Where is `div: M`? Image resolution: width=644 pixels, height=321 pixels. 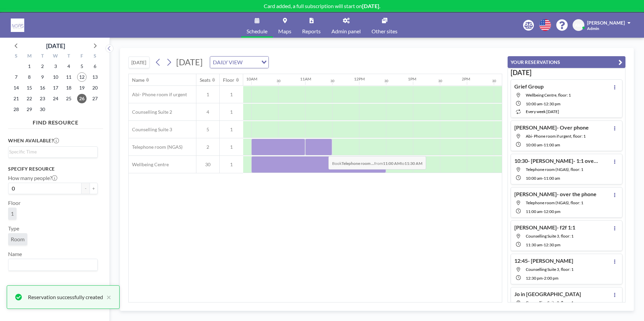 div: M is located at coordinates (29, 57).